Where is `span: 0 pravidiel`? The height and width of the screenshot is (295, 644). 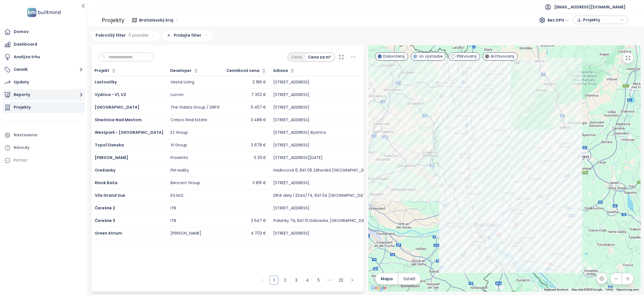 span: 0 pravidiel is located at coordinates (138, 35).